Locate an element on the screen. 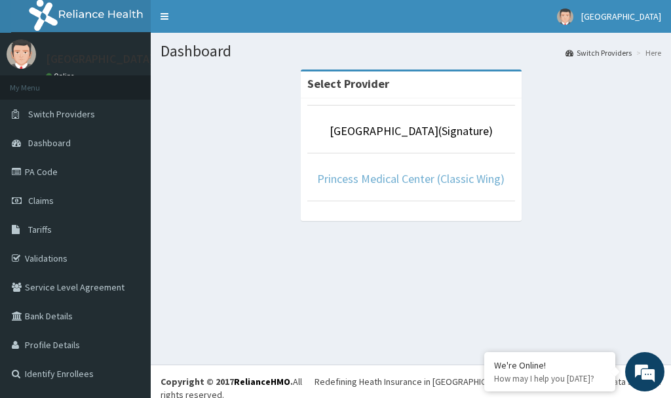 This screenshot has width=671, height=398. a: Online is located at coordinates (62, 76).